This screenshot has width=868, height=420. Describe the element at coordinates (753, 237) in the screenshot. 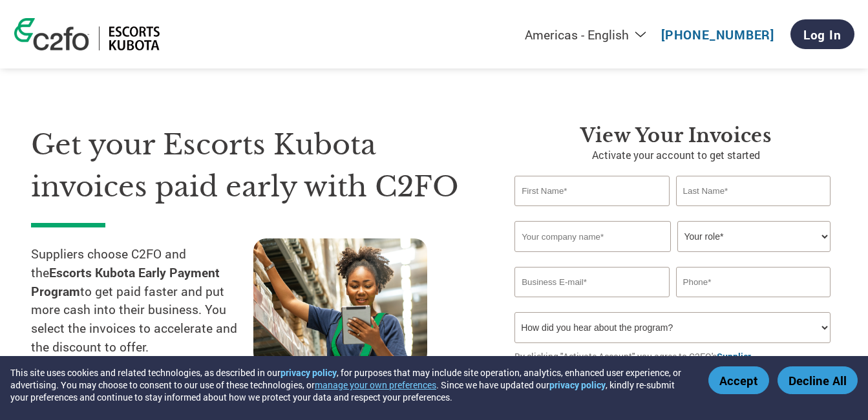

I see `select: Title/Role` at that location.